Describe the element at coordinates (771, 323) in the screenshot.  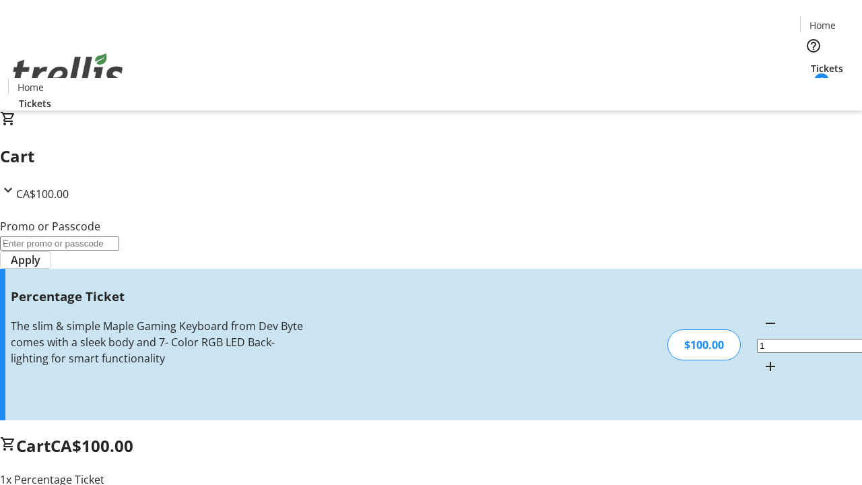
I see `button: Decrement by one` at that location.